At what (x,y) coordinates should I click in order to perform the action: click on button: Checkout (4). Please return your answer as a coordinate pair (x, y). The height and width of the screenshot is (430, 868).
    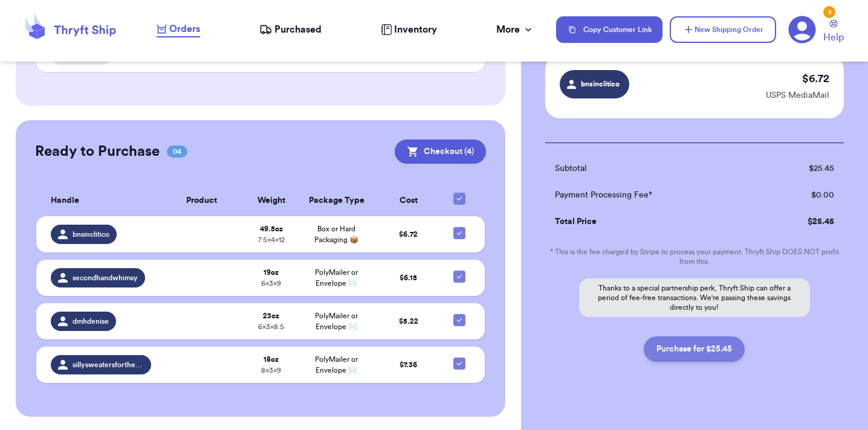
    Looking at the image, I should click on (440, 152).